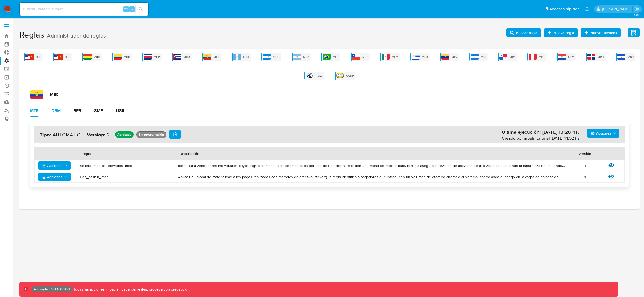 The image size is (644, 297). Describe the element at coordinates (587, 9) in the screenshot. I see `a: Notificaciones` at that location.